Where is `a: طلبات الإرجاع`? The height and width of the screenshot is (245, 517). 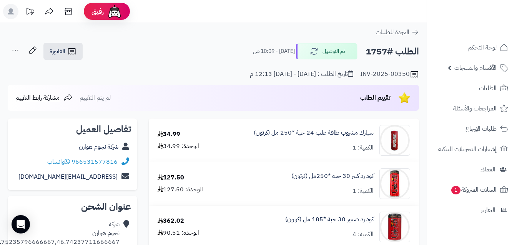 a: طلبات الإرجاع is located at coordinates (472, 129).